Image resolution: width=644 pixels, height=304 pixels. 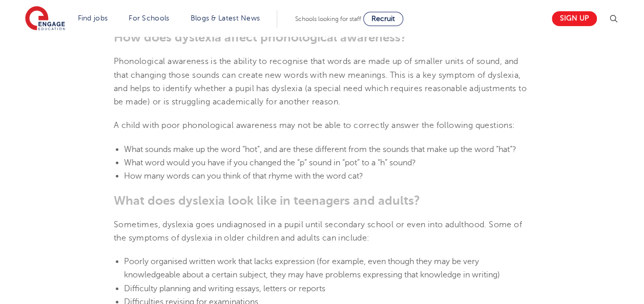 What do you see at coordinates (261, 37) in the screenshot?
I see `b: How does dyslexia affect phonological awareness?` at bounding box center [261, 37].